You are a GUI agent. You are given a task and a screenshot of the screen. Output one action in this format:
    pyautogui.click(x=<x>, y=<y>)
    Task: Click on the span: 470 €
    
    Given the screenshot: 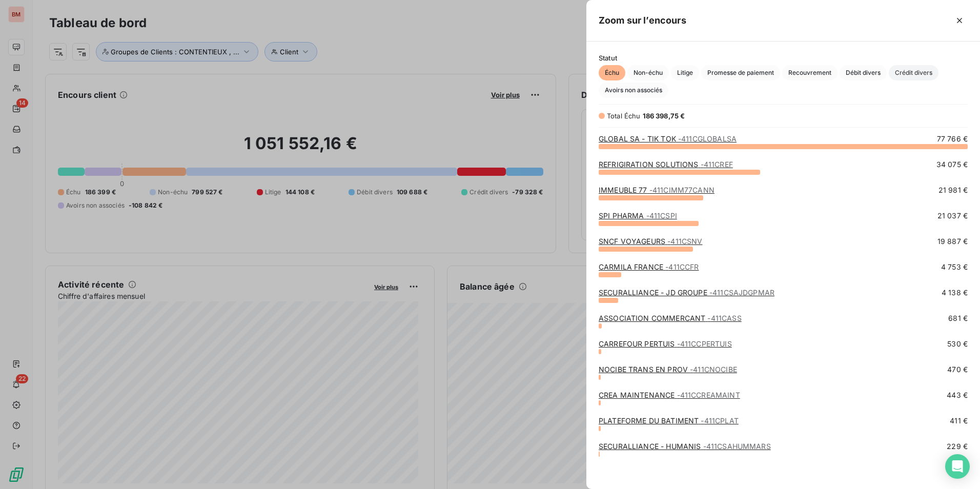 What is the action you would take?
    pyautogui.click(x=958, y=369)
    